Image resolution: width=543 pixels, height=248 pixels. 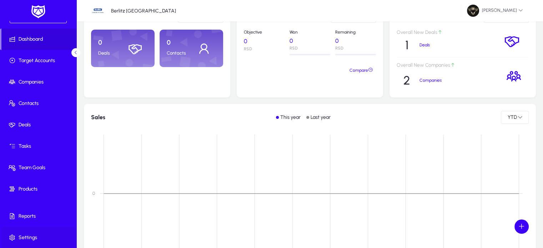 I want to click on span: Dashboard, so click(x=39, y=39).